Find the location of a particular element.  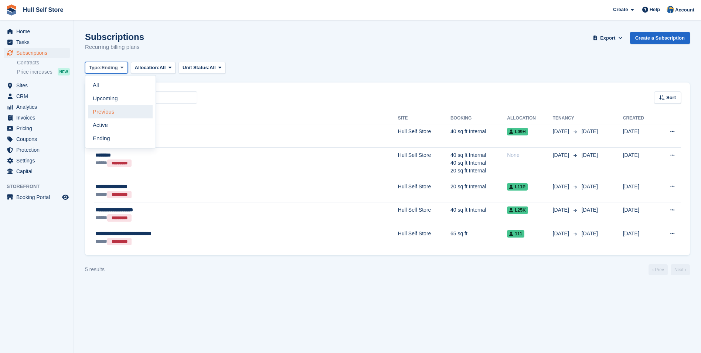

span: Allocation: is located at coordinates (147, 68).